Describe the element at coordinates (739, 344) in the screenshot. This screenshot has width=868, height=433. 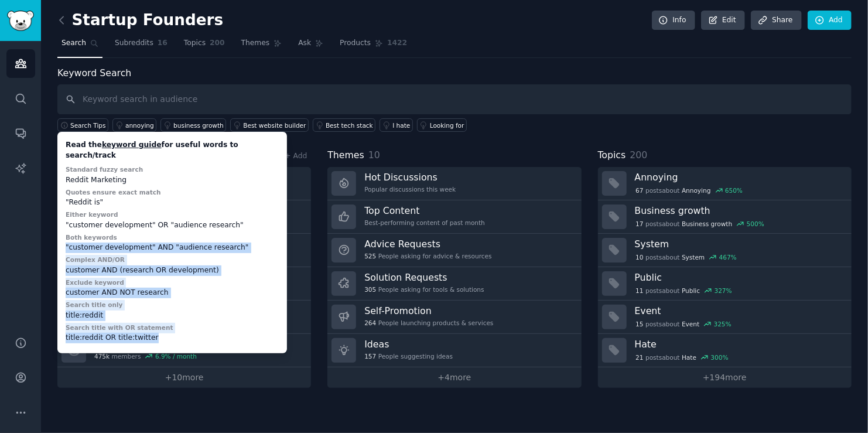
I see `h3: Hate` at that location.